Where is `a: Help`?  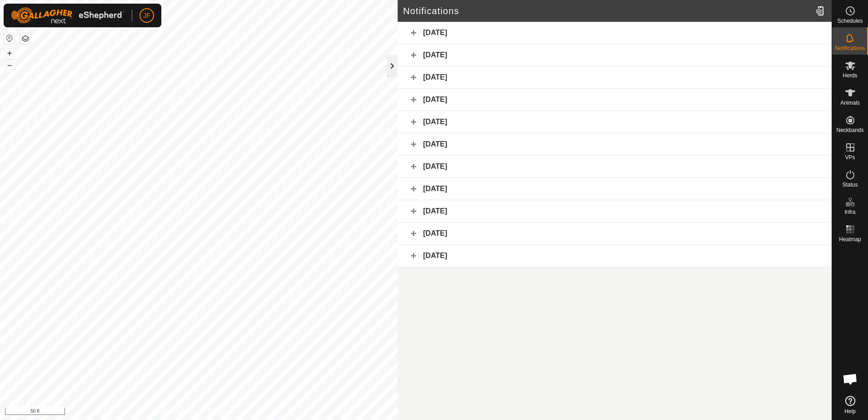
a: Help is located at coordinates (850, 405).